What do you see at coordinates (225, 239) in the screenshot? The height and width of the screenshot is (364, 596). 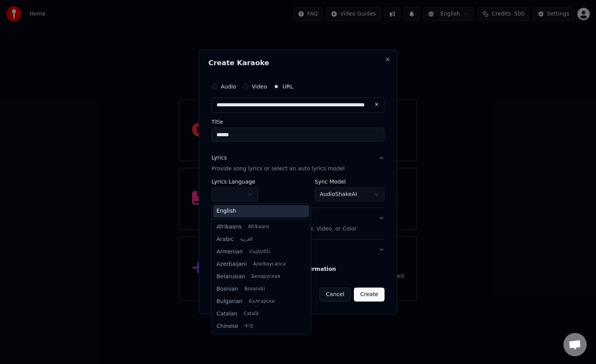 I see `span: Arabic` at bounding box center [225, 239].